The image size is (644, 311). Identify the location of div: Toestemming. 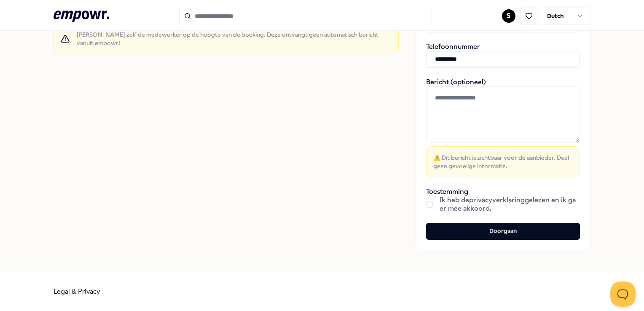
(502, 200).